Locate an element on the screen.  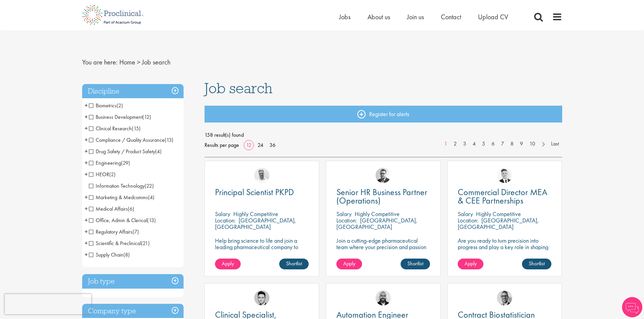
a: Shortlist is located at coordinates (415, 264).